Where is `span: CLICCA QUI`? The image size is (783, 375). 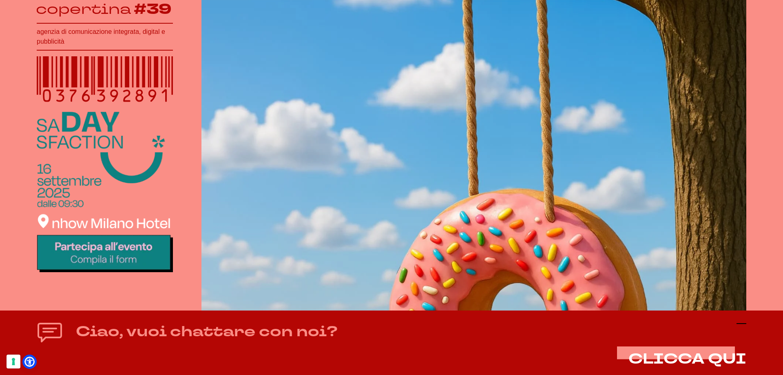 span: CLICCA QUI is located at coordinates (687, 359).